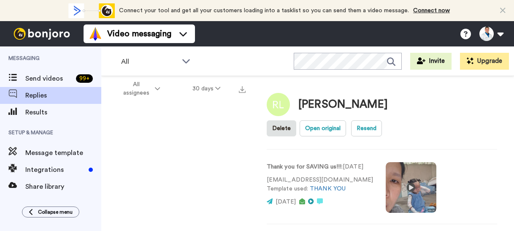 This screenshot has width=514, height=231. What do you see at coordinates (366, 128) in the screenshot?
I see `button: Resend` at bounding box center [366, 128].